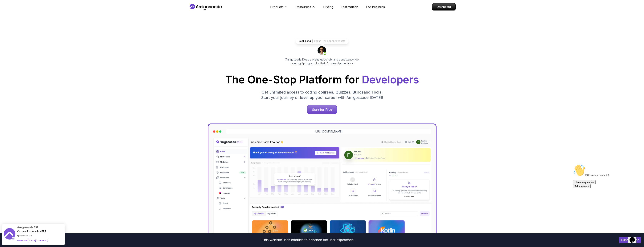 This screenshot has height=247, width=644. I want to click on span: Our new Platform is HERE, so click(32, 231).